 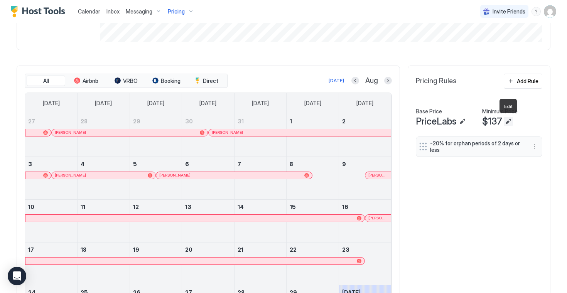 What do you see at coordinates (189, 121) in the screenshot?
I see `span: 30` at bounding box center [189, 121].